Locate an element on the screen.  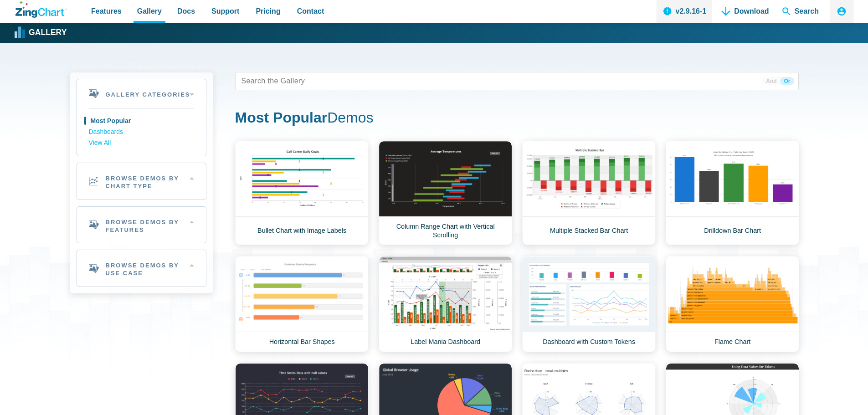
a: Column Range Chart with Vertical Scrolling is located at coordinates (445, 193).